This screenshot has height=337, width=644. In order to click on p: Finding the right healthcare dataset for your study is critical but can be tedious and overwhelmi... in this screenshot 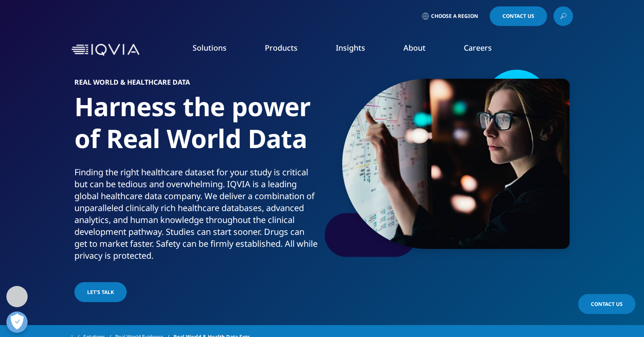, I will do `click(197, 216)`.